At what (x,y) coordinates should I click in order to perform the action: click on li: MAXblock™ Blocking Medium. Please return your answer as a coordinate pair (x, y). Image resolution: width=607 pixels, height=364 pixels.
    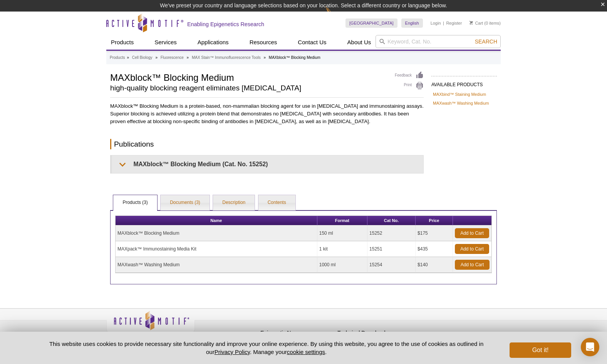
    Looking at the image, I should click on (294, 58).